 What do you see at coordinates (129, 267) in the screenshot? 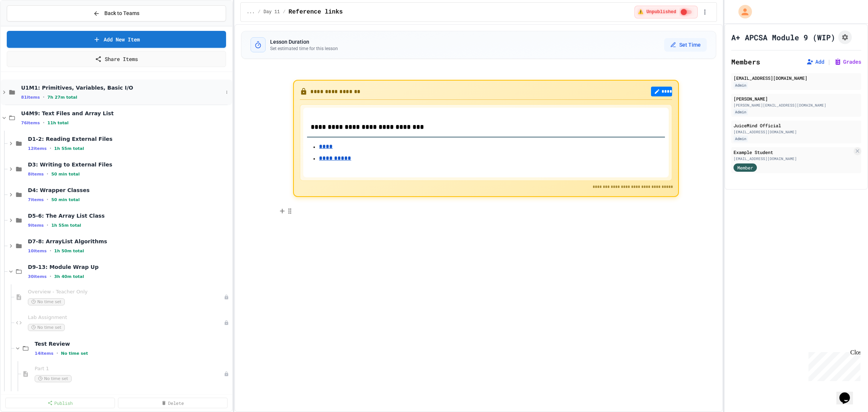
I see `span: D9-13: Module Wrap Up` at bounding box center [129, 267].